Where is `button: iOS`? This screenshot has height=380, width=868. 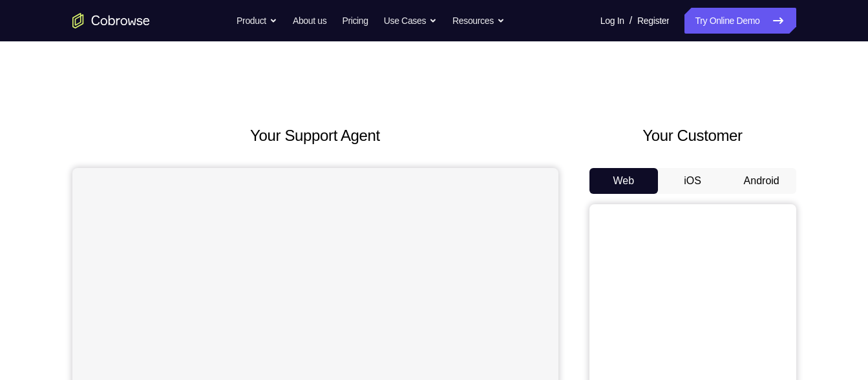
button: iOS is located at coordinates (692, 181).